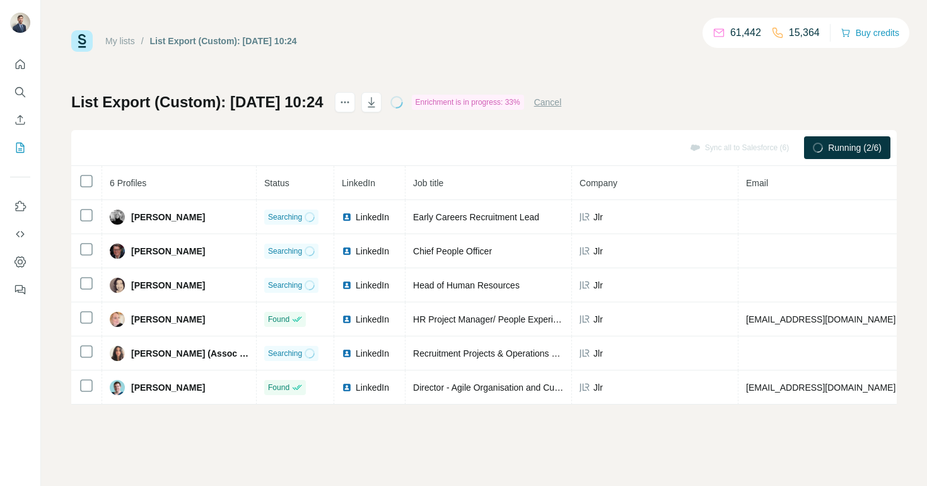  I want to click on span: Recruitment Projects & Operations Lead, so click(492, 353).